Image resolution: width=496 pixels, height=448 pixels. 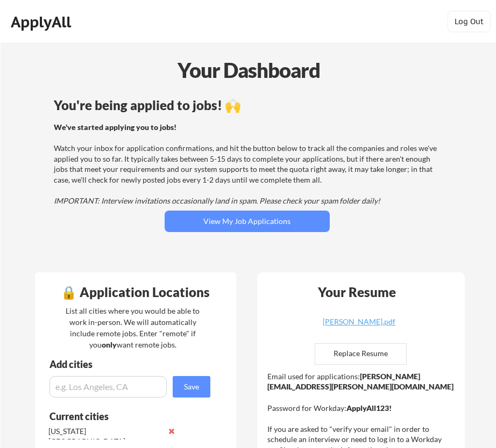 What do you see at coordinates (247, 105) in the screenshot?
I see `div: You're being applied to jobs! 🙌` at bounding box center [247, 105].